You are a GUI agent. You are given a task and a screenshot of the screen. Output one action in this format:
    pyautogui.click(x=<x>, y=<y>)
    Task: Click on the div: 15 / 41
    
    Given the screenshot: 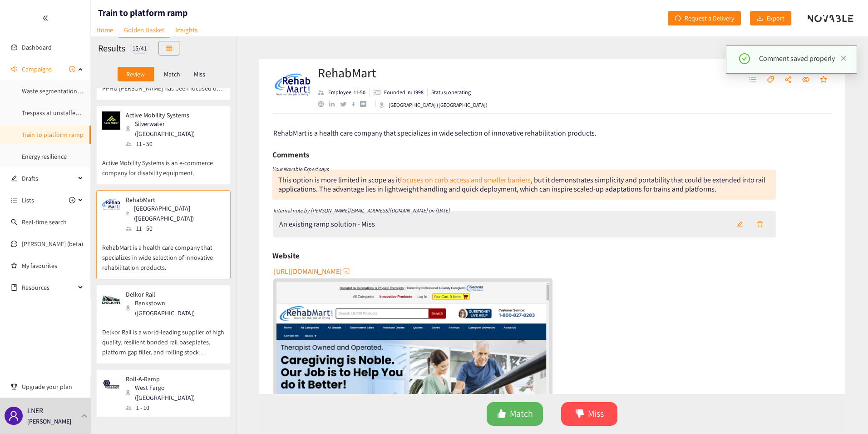 What is the action you would take?
    pyautogui.click(x=139, y=48)
    